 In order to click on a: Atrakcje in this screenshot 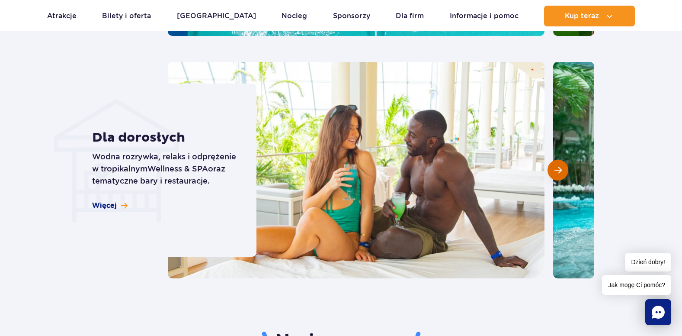, I will do `click(62, 16)`.